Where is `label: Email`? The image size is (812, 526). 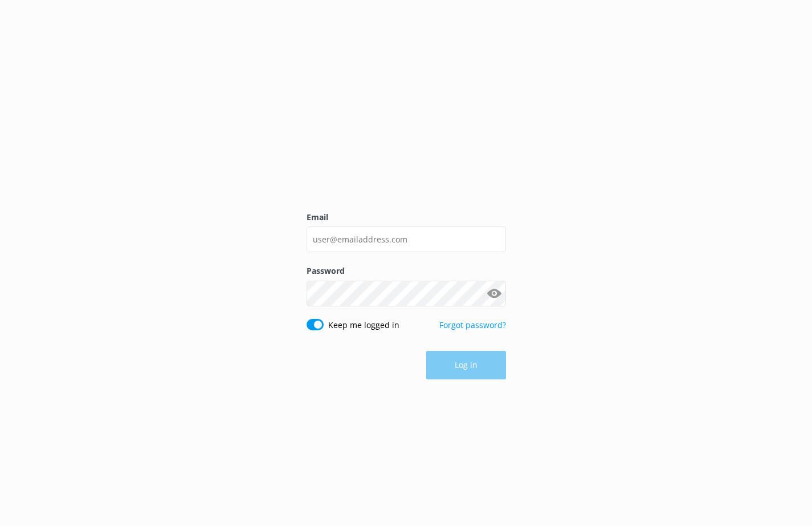 label: Email is located at coordinates (406, 218).